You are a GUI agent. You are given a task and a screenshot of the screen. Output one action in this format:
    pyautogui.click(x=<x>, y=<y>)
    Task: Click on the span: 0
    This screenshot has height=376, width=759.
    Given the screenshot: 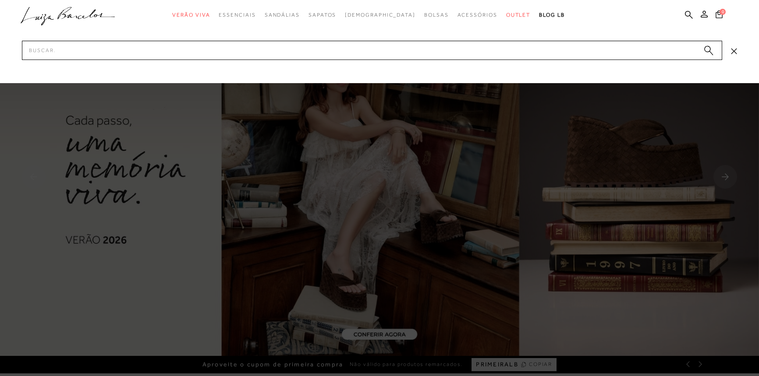 What is the action you would take?
    pyautogui.click(x=723, y=12)
    